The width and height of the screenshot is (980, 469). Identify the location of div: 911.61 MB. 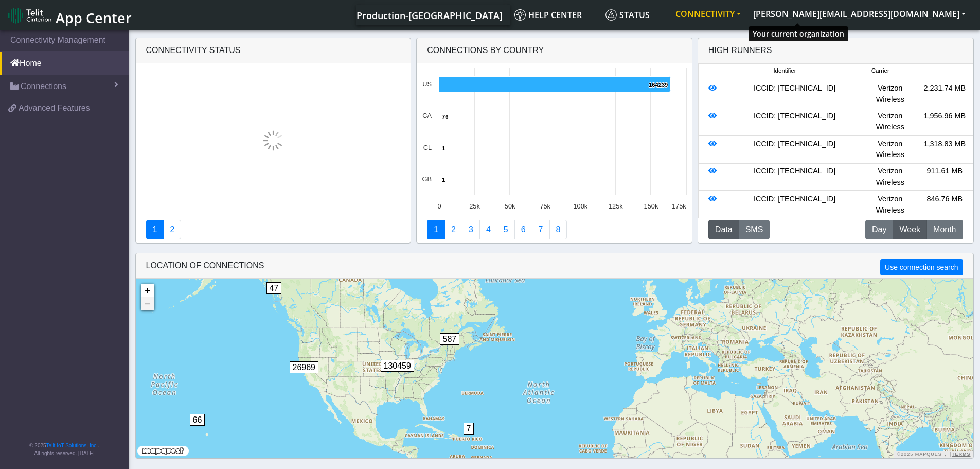
(945, 177).